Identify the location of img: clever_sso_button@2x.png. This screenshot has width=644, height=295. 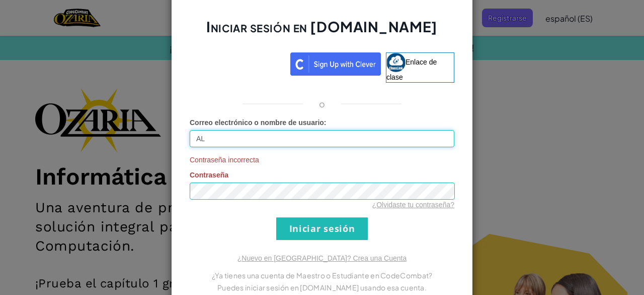
(335, 64).